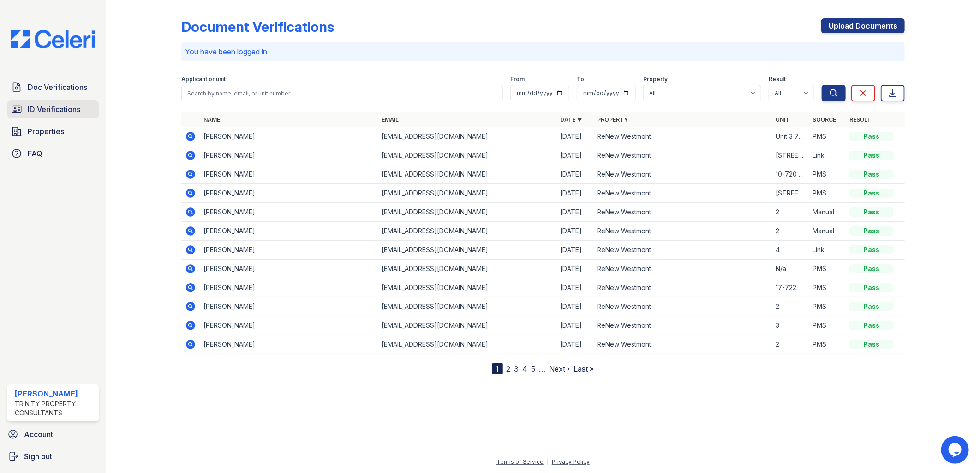 This screenshot has height=473, width=980. What do you see at coordinates (777, 80) in the screenshot?
I see `label: Result` at bounding box center [777, 80].